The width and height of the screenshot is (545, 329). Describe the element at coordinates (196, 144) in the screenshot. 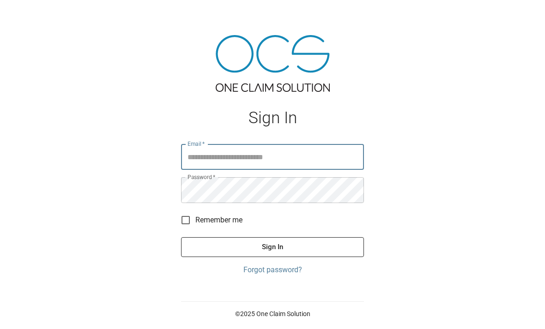

I see `label: Email` at that location.